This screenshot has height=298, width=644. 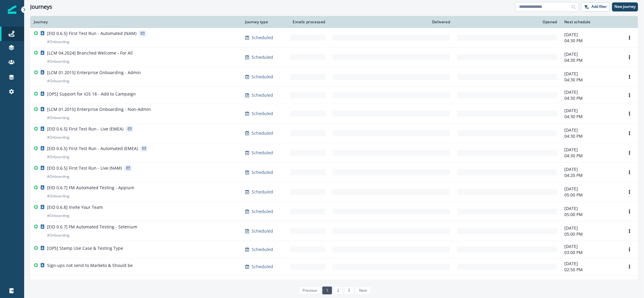 I want to click on p: 02:50 PM, so click(x=591, y=270).